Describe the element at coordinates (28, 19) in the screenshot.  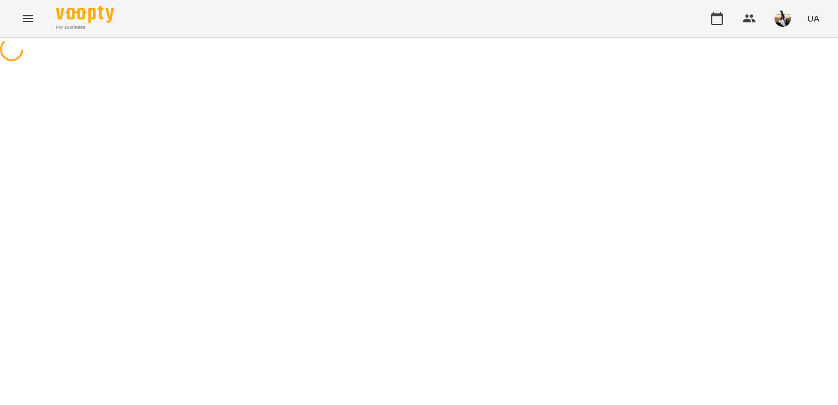
I see `button: Menu` at that location.